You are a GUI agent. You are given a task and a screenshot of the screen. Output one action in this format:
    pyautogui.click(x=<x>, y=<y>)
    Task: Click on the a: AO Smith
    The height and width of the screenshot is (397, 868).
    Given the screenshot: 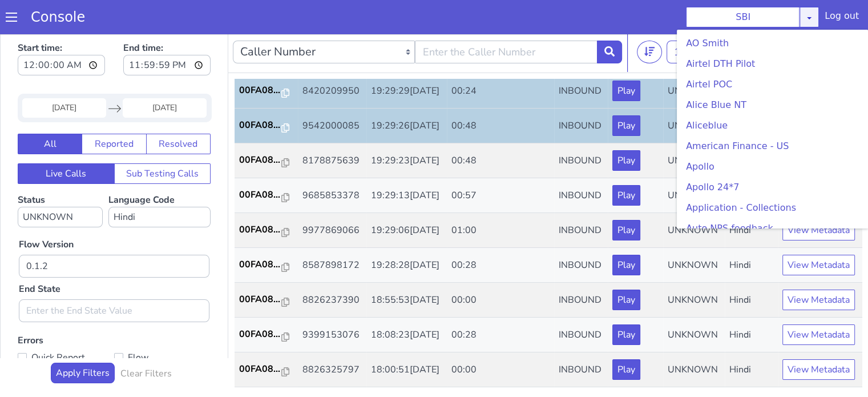 What is the action you would take?
    pyautogui.click(x=772, y=43)
    